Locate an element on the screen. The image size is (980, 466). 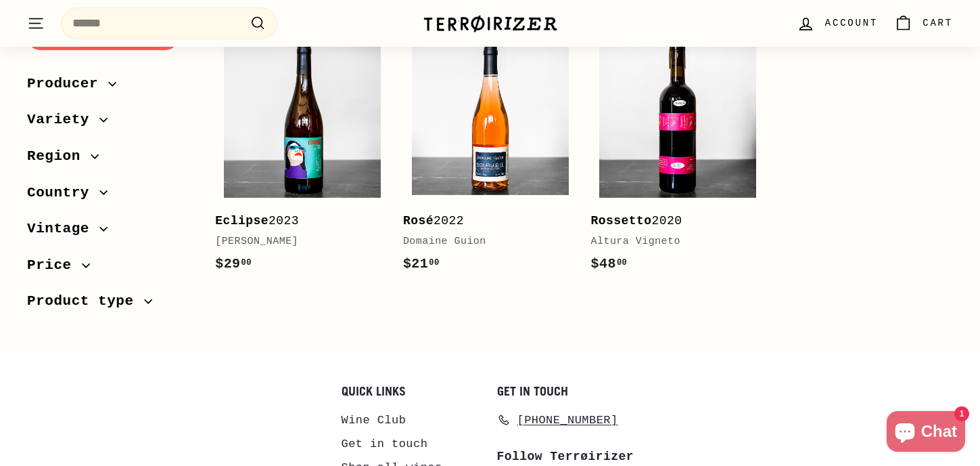
h2: Get in touch is located at coordinates (568, 391).